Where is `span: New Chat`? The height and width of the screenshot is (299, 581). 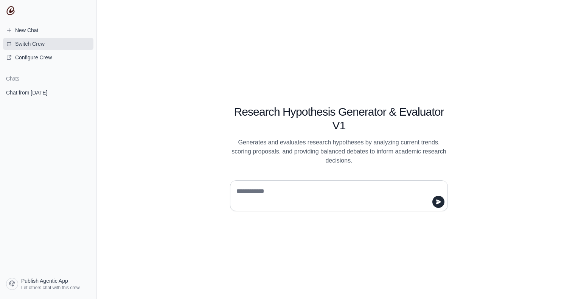
span: New Chat is located at coordinates (26, 30).